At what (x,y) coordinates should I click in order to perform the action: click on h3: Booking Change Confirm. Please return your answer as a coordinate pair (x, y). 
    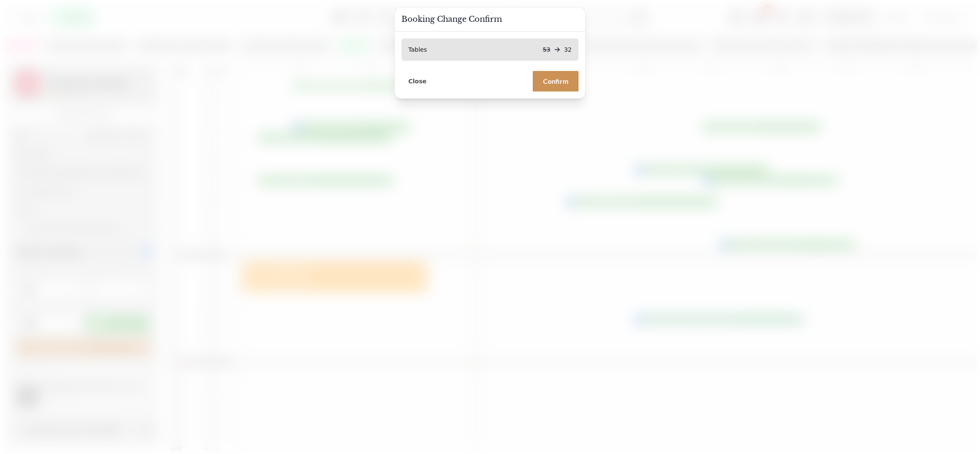
    Looking at the image, I should click on (490, 19).